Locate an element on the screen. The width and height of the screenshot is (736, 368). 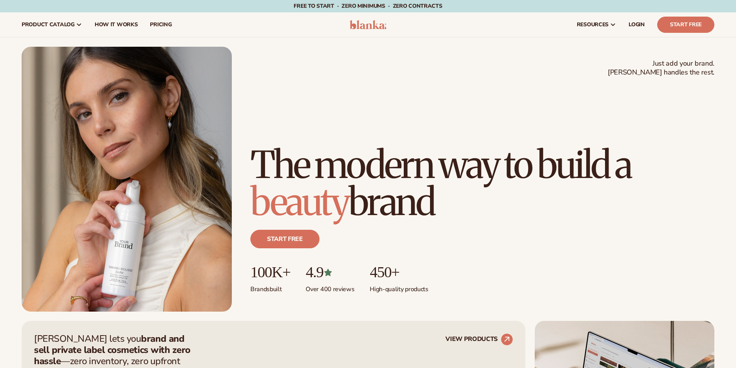
a: product catalog is located at coordinates (52, 25).